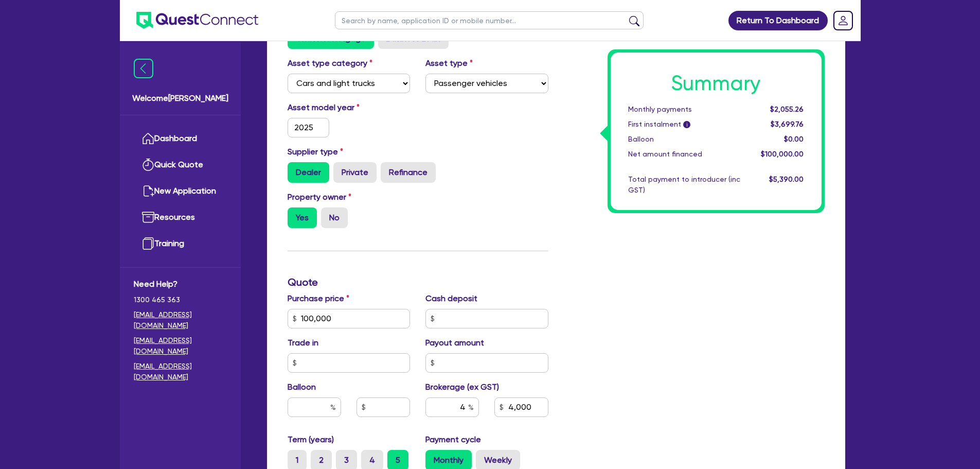 The height and width of the screenshot is (469, 980). Describe the element at coordinates (687, 125) in the screenshot. I see `span: i` at that location.